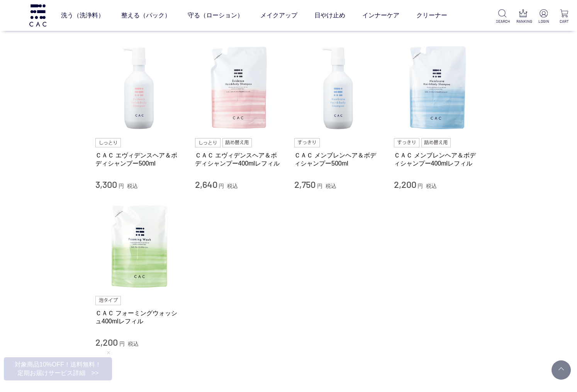 The width and height of the screenshot is (577, 392). Describe the element at coordinates (564, 21) in the screenshot. I see `p: CART` at that location.